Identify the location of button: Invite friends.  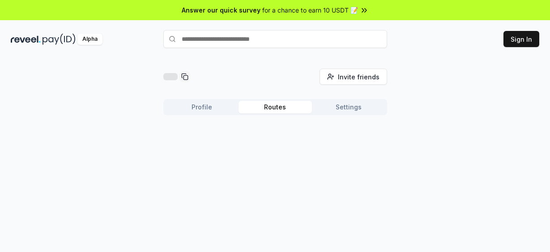
(353, 77).